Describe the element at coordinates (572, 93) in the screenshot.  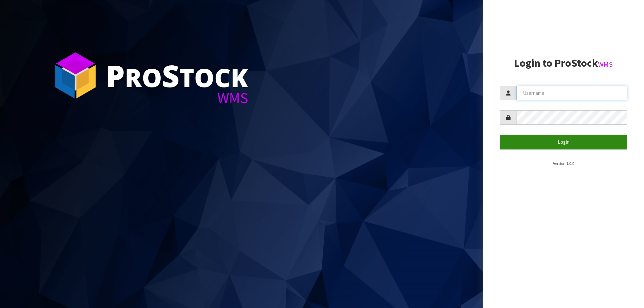
I see `input: Username` at that location.